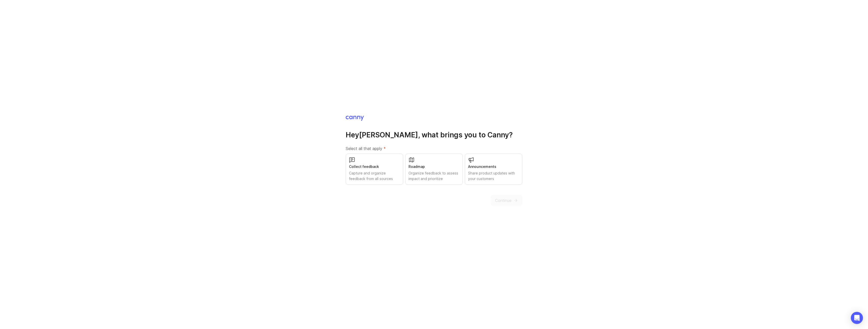 The width and height of the screenshot is (868, 329). Describe the element at coordinates (494, 169) in the screenshot. I see `button: AnnouncementsShare product updates with your customers` at that location.